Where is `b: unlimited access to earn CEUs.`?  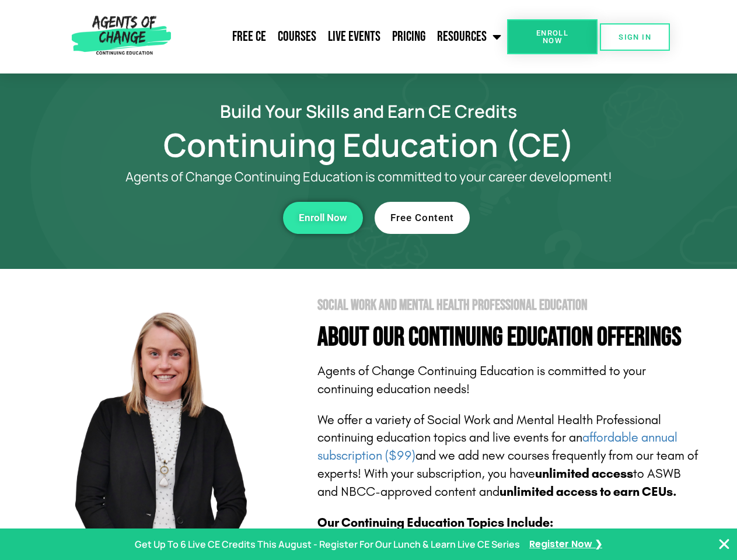 b: unlimited access to earn CEUs. is located at coordinates (588, 491).